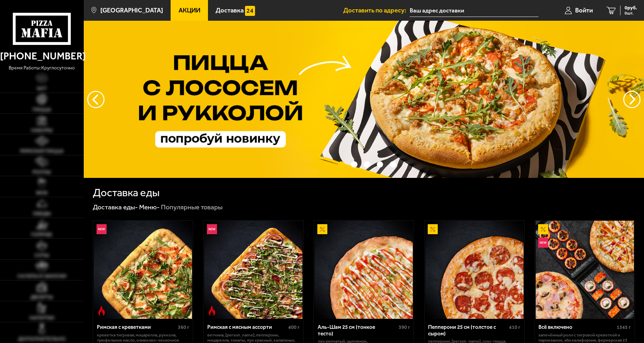 This screenshot has width=644, height=343. I want to click on span: Роллы, so click(42, 172).